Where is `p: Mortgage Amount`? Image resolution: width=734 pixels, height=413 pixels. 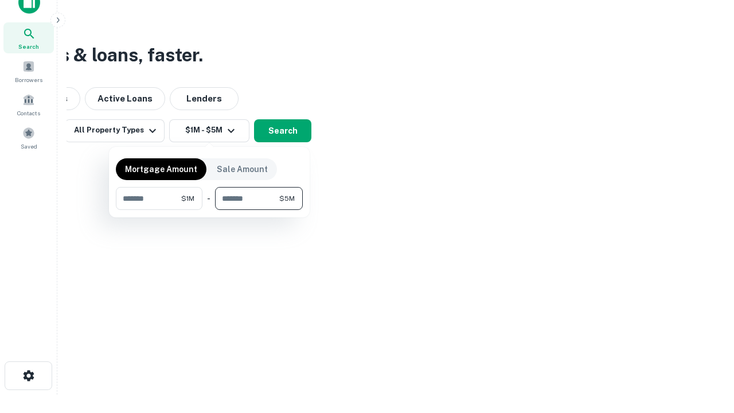 p: Mortgage Amount is located at coordinates (161, 169).